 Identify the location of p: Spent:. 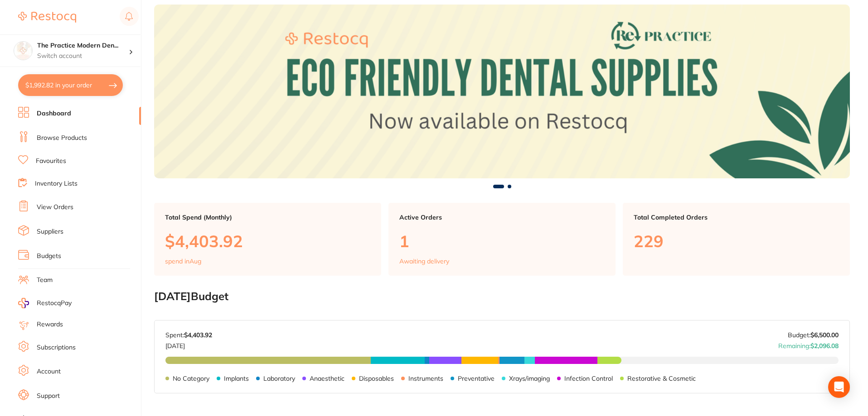
(188, 335).